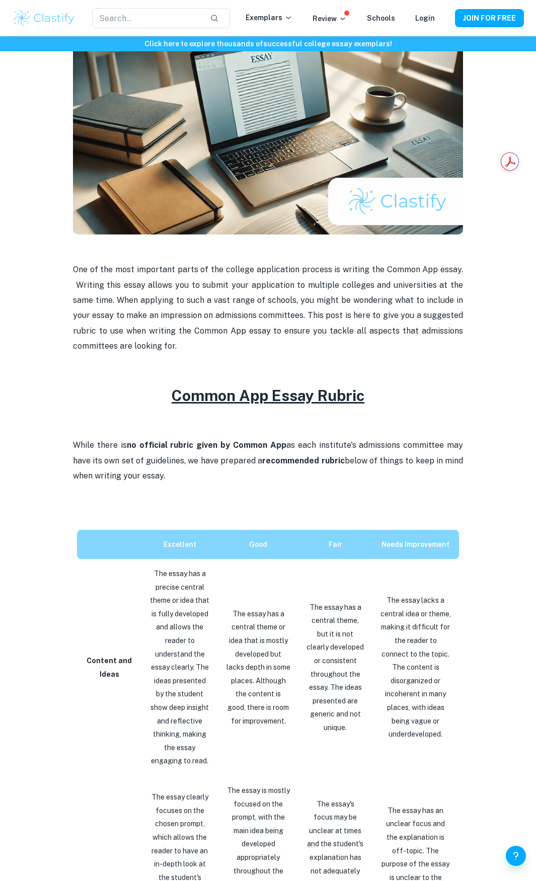 The width and height of the screenshot is (536, 881). I want to click on img: Clastify logo, so click(44, 18).